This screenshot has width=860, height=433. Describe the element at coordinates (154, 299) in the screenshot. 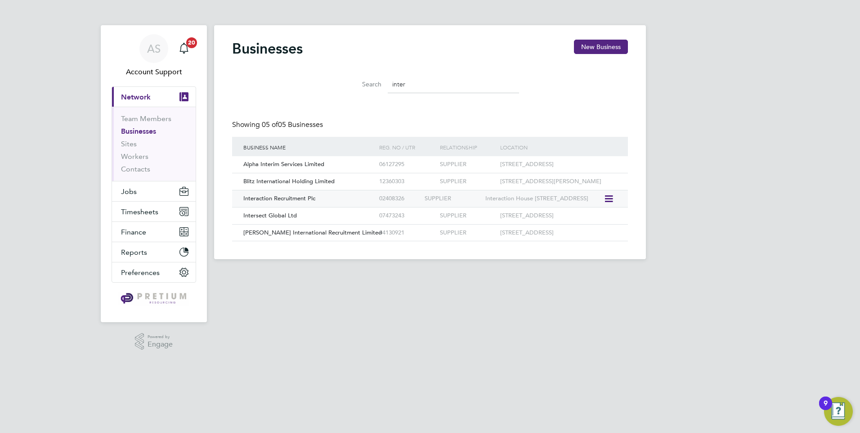

I see `a: Go to home page` at that location.